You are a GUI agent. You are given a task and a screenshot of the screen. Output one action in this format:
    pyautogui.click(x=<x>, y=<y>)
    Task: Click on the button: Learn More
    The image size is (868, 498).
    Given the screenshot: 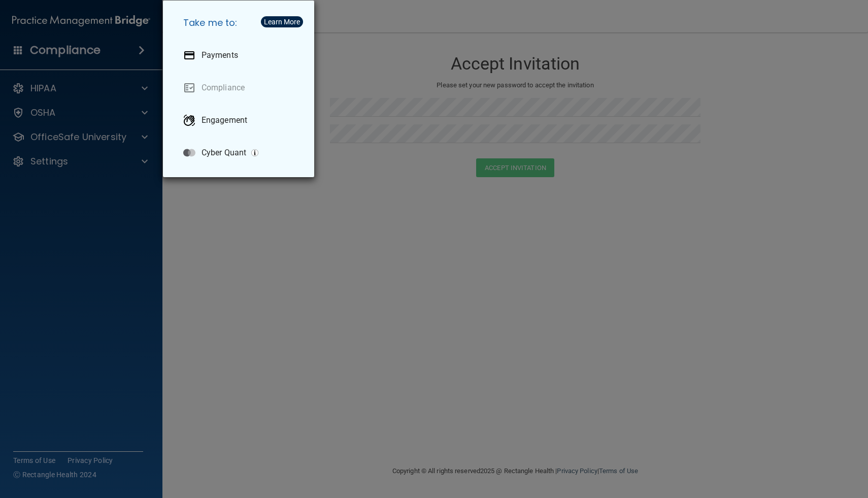 What is the action you would take?
    pyautogui.click(x=282, y=22)
    